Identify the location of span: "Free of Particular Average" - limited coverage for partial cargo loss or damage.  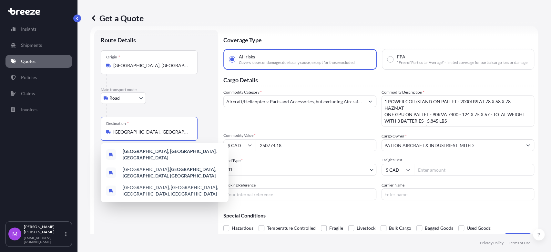
(462, 63).